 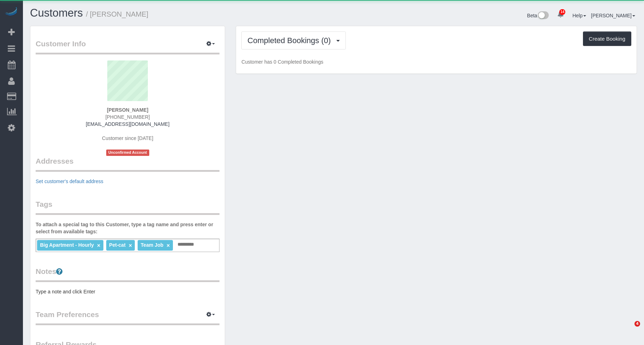 What do you see at coordinates (436, 62) in the screenshot?
I see `p: Customer has 0 Completed Bookings` at bounding box center [436, 62].